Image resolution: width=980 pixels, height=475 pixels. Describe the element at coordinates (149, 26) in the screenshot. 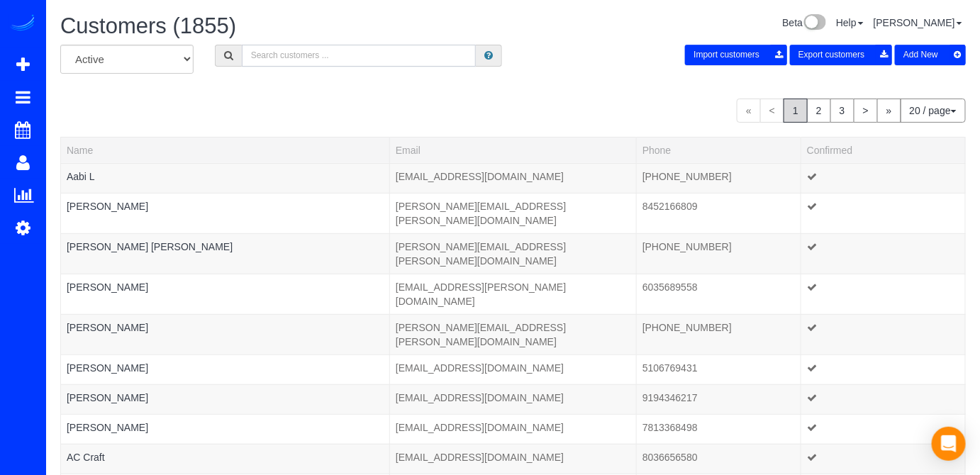

I see `span: Customers (1855)` at that location.